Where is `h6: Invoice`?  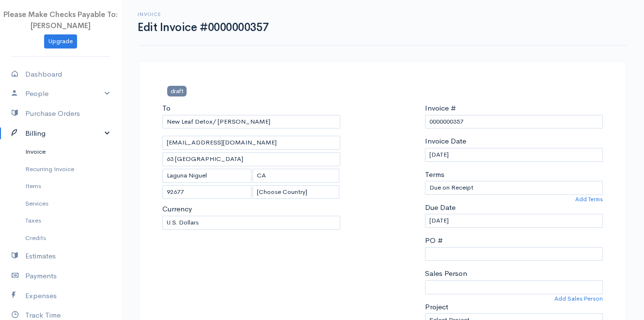
h6: Invoice is located at coordinates (203, 14).